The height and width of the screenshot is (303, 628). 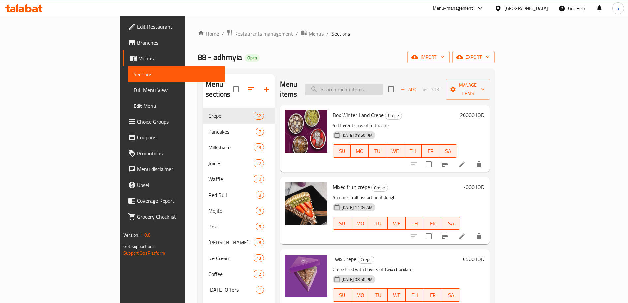 What do you see at coordinates (174, 43) in the screenshot?
I see `a: Branches` at bounding box center [174, 43].